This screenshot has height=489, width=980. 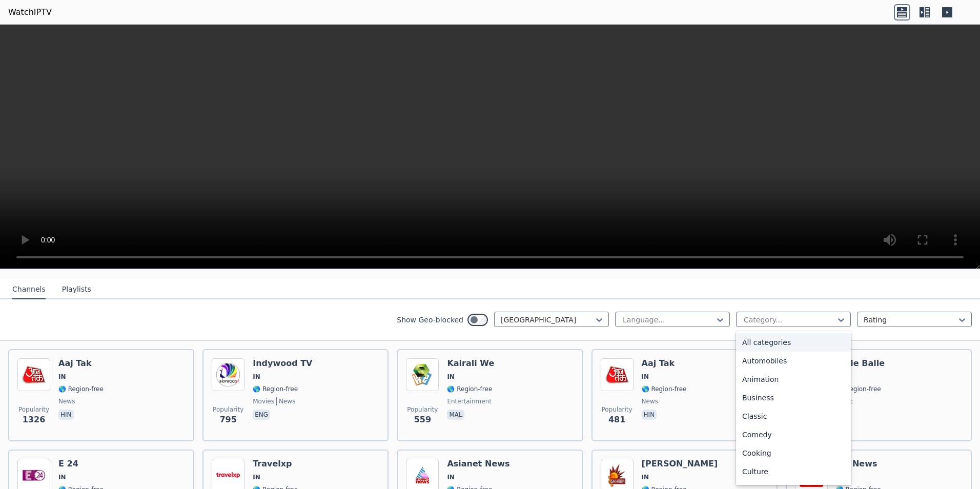 What do you see at coordinates (478, 463) in the screenshot?
I see `h6: Asianet News` at bounding box center [478, 463].